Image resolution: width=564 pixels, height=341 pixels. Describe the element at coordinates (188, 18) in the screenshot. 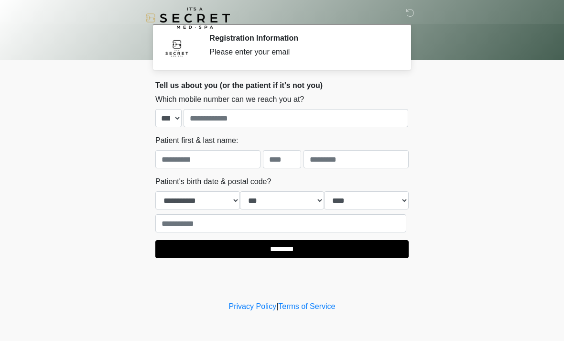

I see `img: It's A Secret Med Spa Logo` at that location.